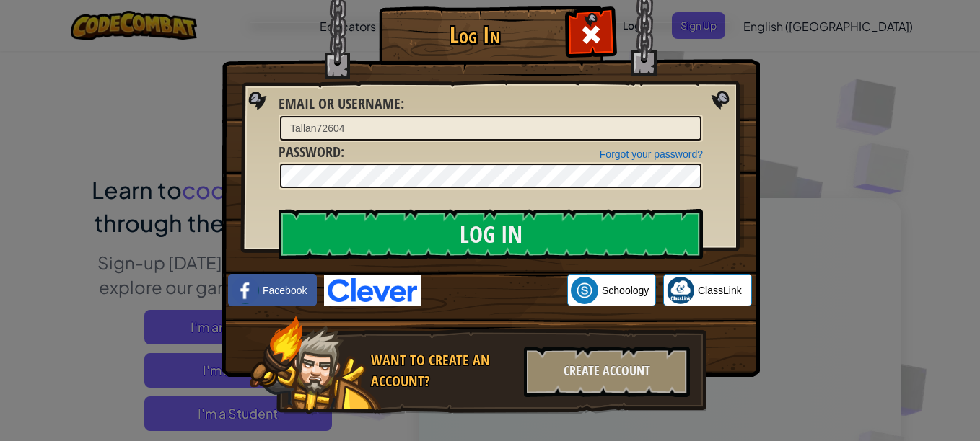  I want to click on img: classlink-logo-small.png, so click(680, 291).